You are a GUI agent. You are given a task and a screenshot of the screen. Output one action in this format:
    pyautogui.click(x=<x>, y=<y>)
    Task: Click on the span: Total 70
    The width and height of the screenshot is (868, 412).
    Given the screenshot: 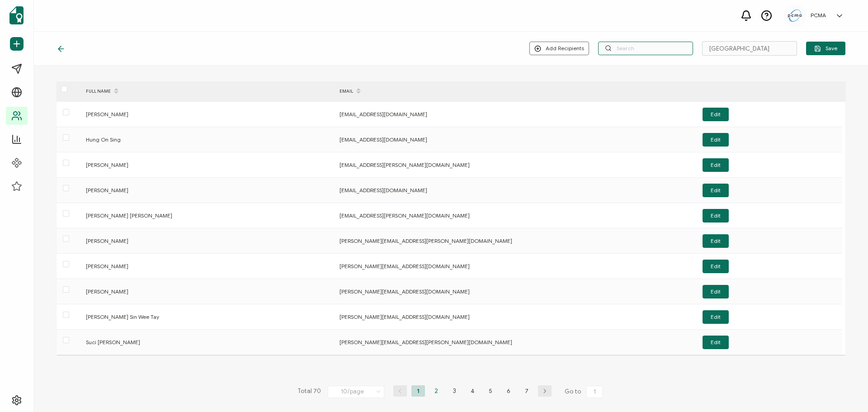 What is the action you would take?
    pyautogui.click(x=309, y=392)
    